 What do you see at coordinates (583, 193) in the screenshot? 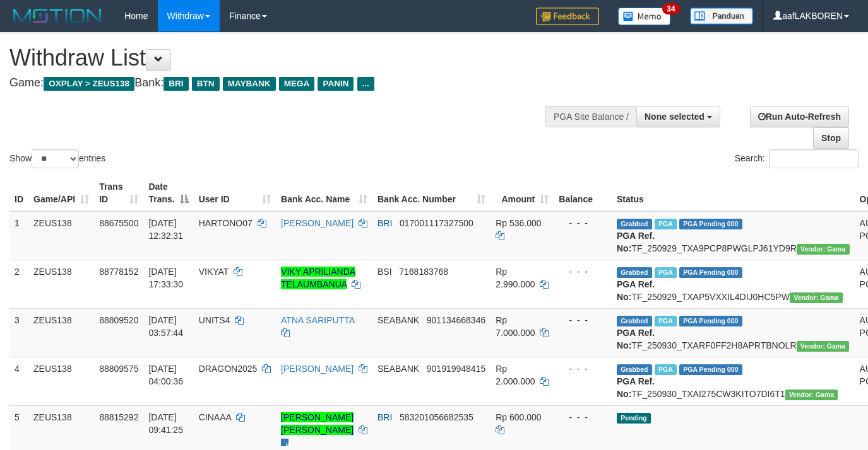
I see `th: Balance` at bounding box center [583, 193].